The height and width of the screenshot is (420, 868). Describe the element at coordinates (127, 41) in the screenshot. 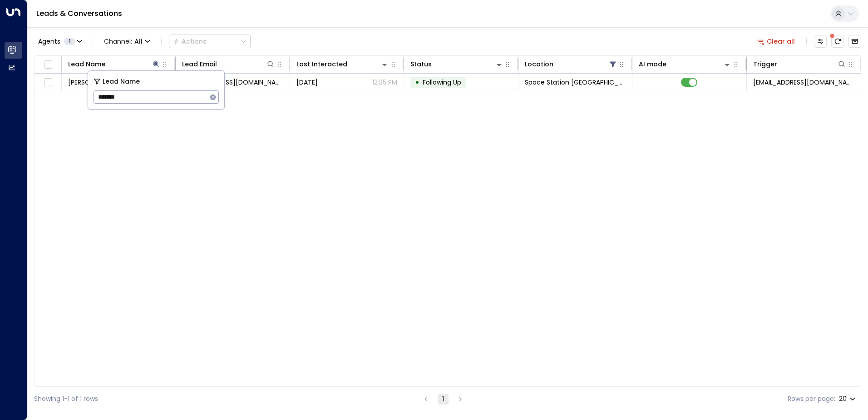

I see `span: Channel:` at that location.